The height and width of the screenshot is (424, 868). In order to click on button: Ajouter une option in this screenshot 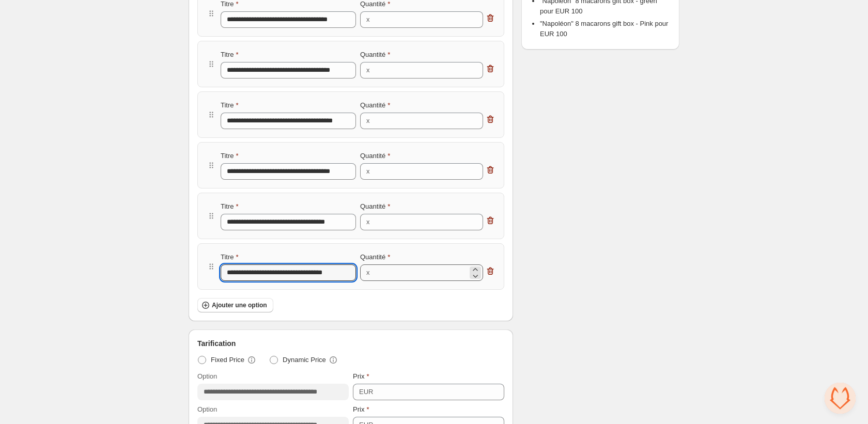, I will do `click(235, 305)`.